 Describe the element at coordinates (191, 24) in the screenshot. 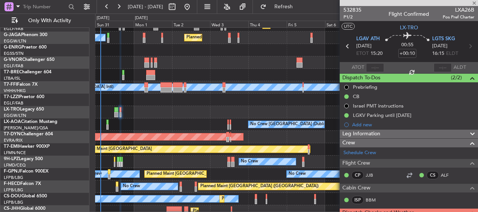

I see `div: Tue 2` at that location.